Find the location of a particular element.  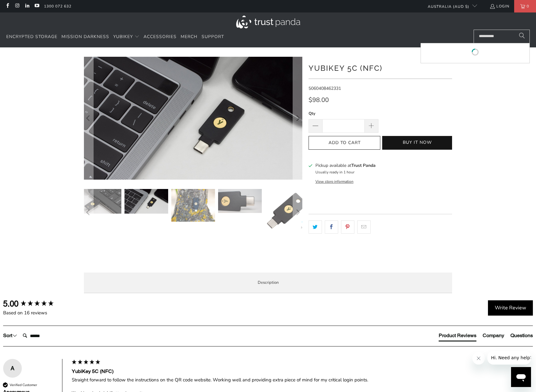

div: Overall product rating out of 5: 5.00 is located at coordinates (36, 304).